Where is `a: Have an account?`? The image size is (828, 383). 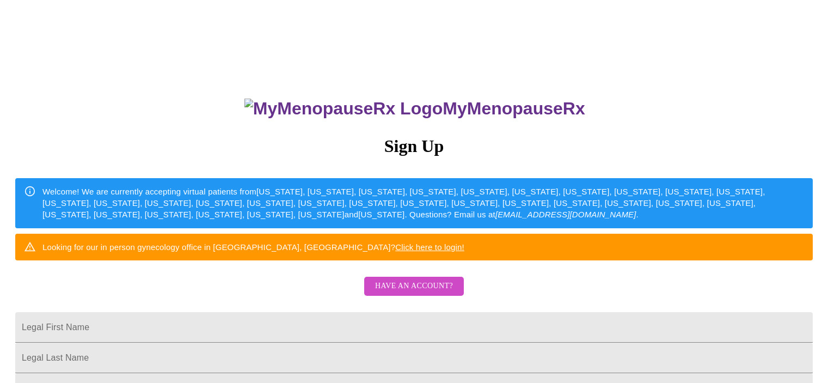
a: Have an account? is located at coordinates (414, 293).